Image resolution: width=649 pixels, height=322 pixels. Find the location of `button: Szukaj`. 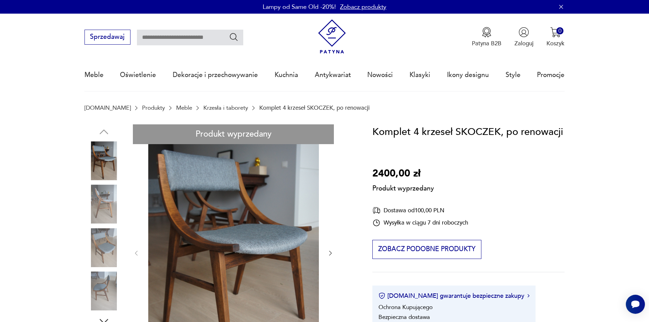

button: Szukaj is located at coordinates (234, 37).